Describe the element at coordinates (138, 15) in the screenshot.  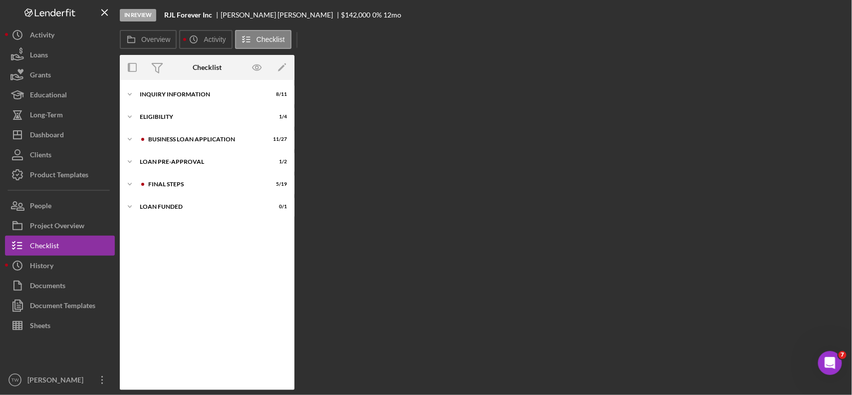
I see `div: In Review` at that location.